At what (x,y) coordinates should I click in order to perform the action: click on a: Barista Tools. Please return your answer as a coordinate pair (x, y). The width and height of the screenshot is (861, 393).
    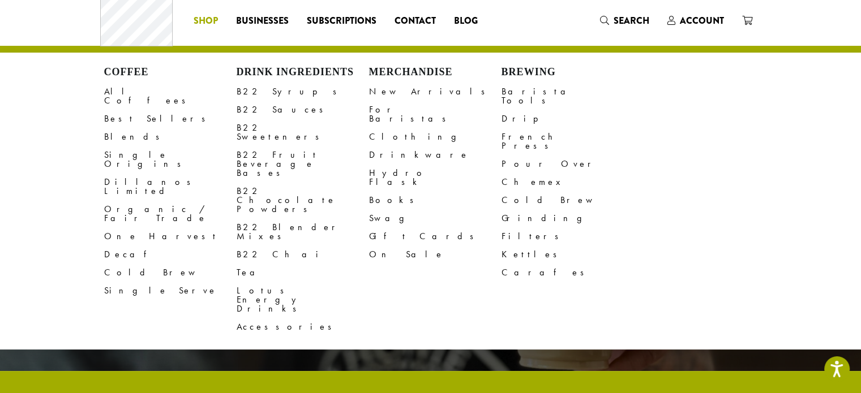
    Looking at the image, I should click on (568, 96).